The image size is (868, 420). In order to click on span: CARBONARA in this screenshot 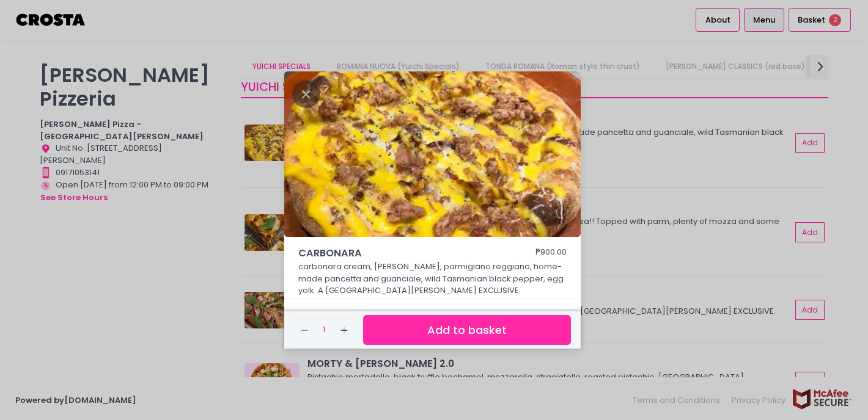, I will do `click(399, 253)`.